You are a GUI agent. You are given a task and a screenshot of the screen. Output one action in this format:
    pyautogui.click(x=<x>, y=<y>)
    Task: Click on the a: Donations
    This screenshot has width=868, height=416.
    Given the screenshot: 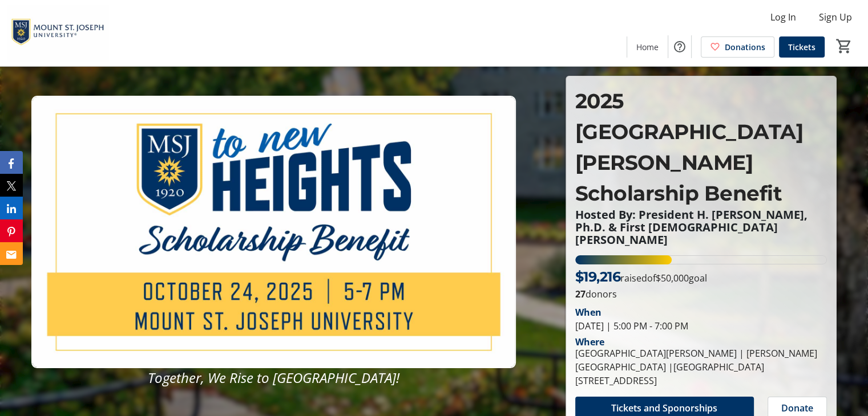 What is the action you would take?
    pyautogui.click(x=737, y=47)
    